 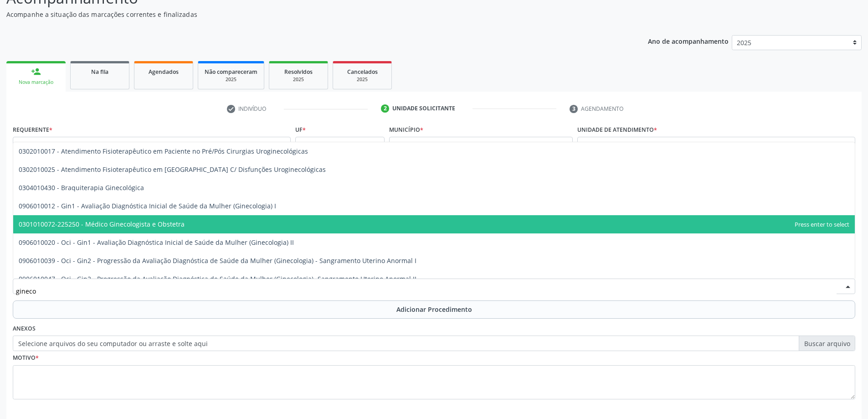 I want to click on label: UF, so click(x=301, y=129).